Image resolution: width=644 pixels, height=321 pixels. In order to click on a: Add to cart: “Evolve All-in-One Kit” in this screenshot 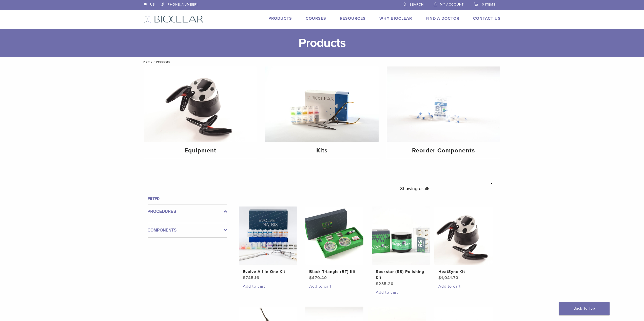, I will do `click(268, 287)`.